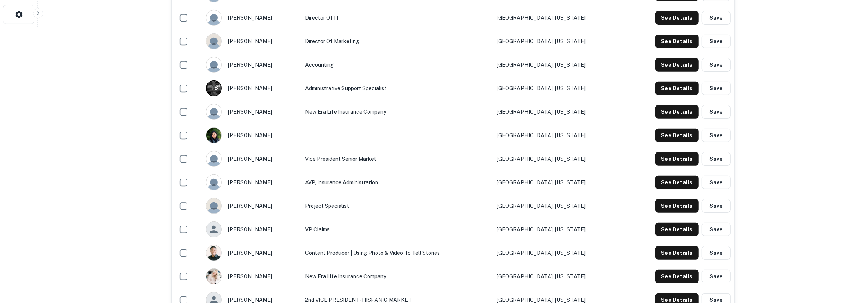 The height and width of the screenshot is (303, 868). Describe the element at coordinates (397, 41) in the screenshot. I see `td: Director of Marketing` at that location.